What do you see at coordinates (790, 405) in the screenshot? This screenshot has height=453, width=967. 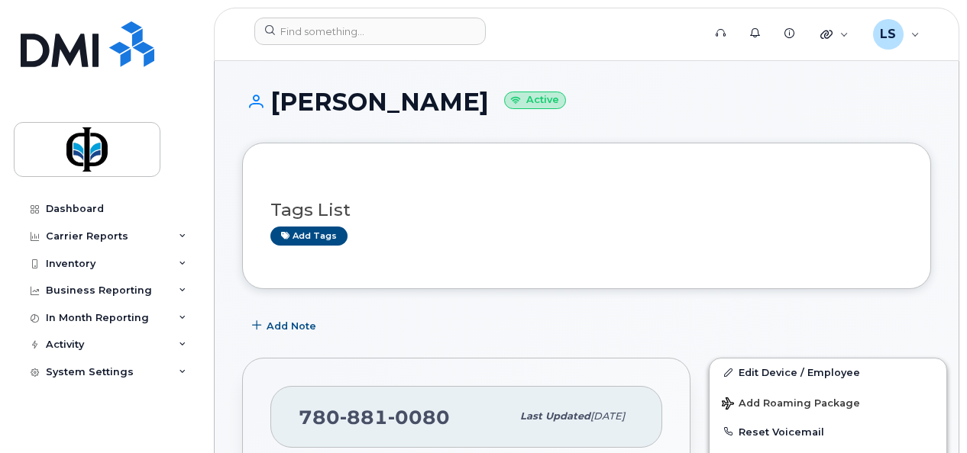 I see `span: Add Roaming Package` at bounding box center [790, 405].